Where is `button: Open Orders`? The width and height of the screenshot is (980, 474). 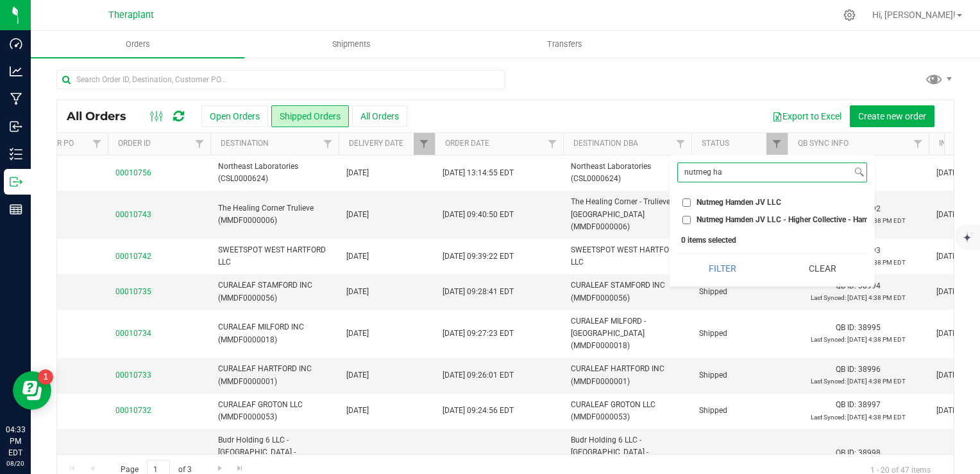
button: Open Orders is located at coordinates (234, 116).